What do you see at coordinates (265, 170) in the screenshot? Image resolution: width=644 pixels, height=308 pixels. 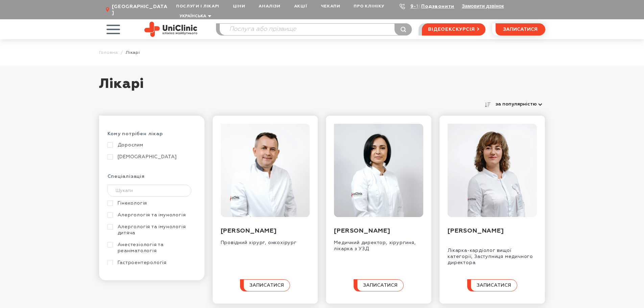 I see `a: Захарчук Олександр Валентинович` at bounding box center [265, 170].